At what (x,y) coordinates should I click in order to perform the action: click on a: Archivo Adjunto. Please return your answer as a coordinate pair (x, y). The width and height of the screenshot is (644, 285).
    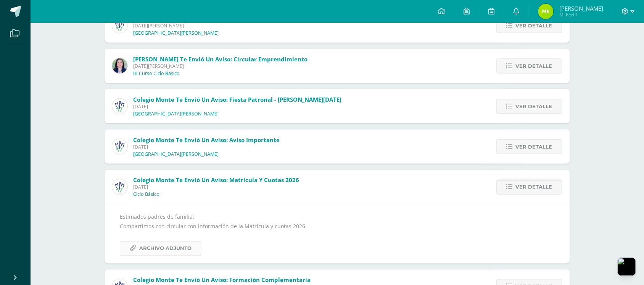
    Looking at the image, I should click on (160, 248).